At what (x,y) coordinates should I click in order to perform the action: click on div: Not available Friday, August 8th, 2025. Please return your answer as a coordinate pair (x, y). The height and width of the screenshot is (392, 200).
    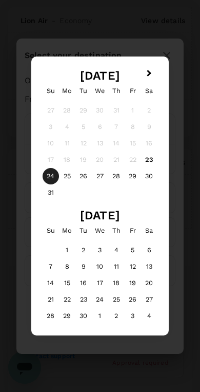
    Looking at the image, I should click on (133, 127).